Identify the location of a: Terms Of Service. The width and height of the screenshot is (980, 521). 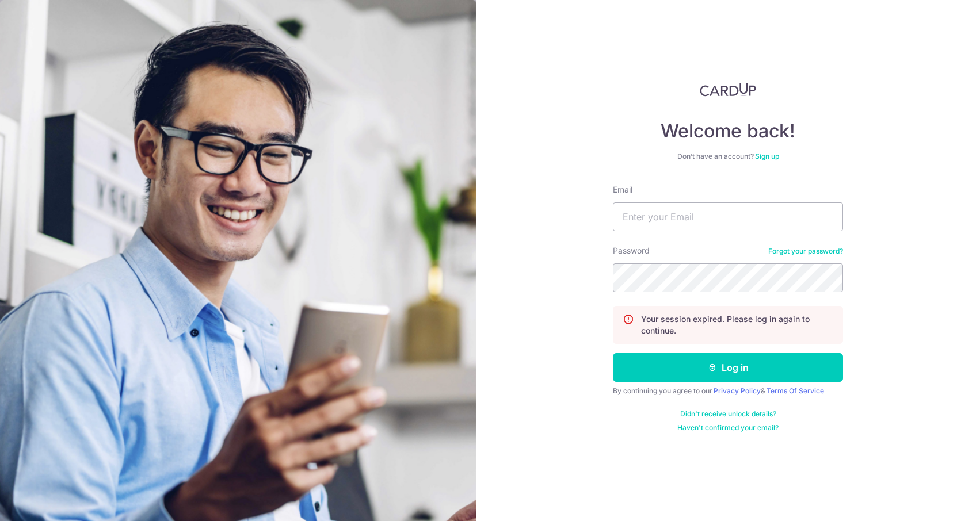
(795, 390).